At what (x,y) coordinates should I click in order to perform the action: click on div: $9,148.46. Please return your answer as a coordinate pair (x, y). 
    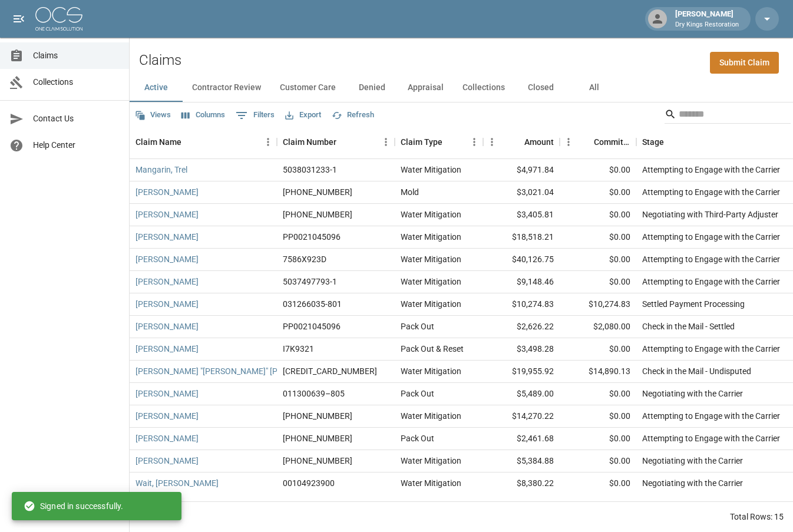
    Looking at the image, I should click on (521, 282).